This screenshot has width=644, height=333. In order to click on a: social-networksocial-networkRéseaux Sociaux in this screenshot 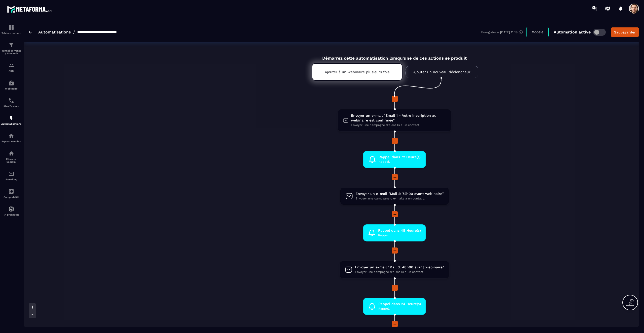, I will do `click(11, 157)`.